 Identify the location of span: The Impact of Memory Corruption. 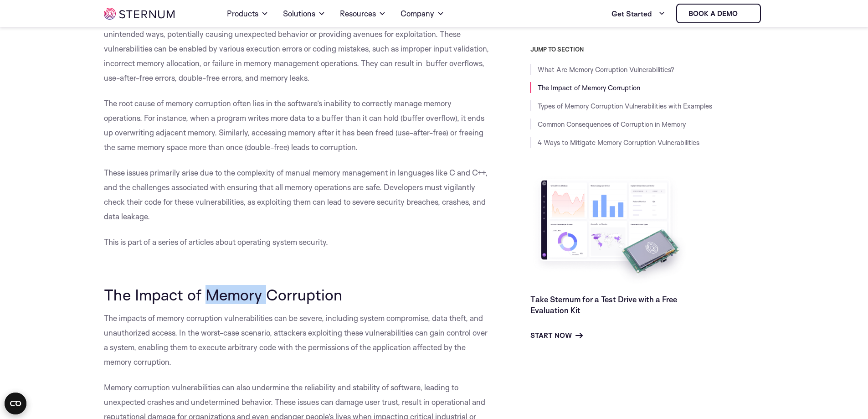
(223, 295).